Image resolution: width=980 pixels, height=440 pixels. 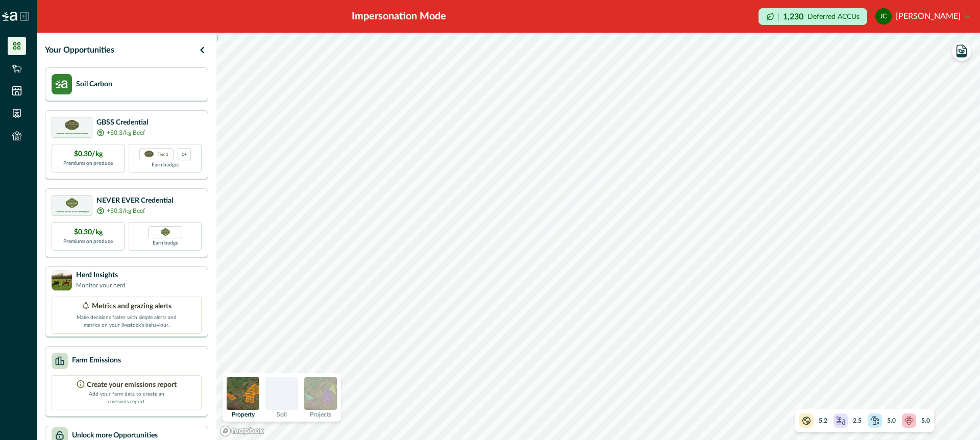 What do you see at coordinates (242, 430) in the screenshot?
I see `a: Mapbox logo` at bounding box center [242, 430].